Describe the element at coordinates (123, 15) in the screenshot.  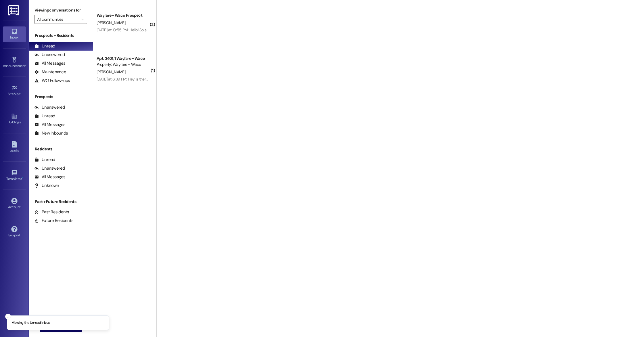
I see `div: Wayfare - Waco Prospect` at that location.